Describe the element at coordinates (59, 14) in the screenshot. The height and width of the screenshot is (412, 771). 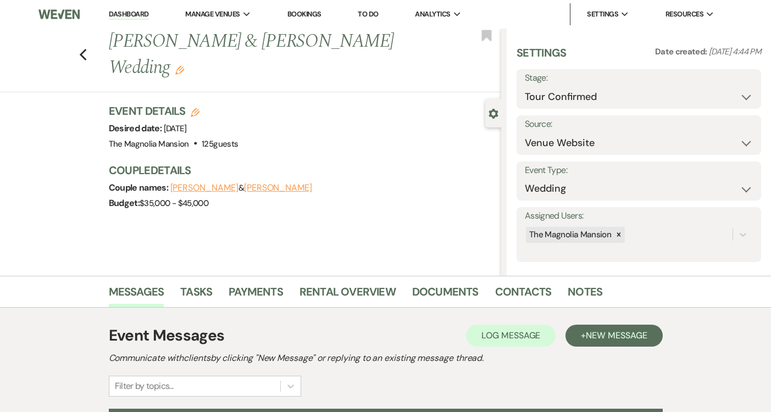
I see `img: Weven Logo` at that location.